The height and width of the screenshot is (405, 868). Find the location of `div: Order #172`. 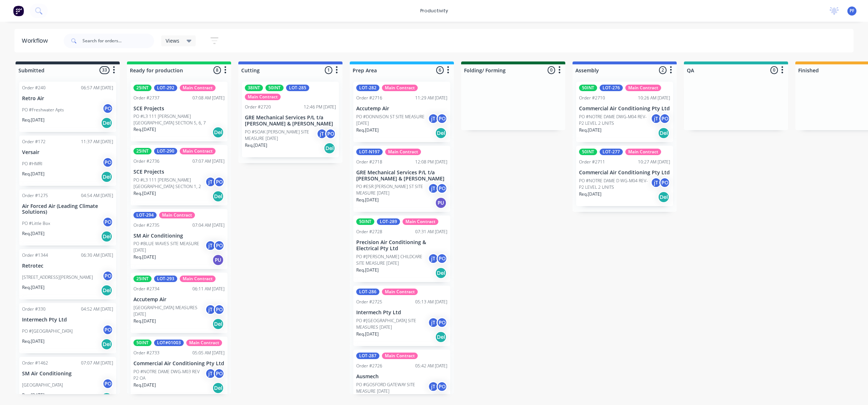

div: Order #172 is located at coordinates (33, 142).